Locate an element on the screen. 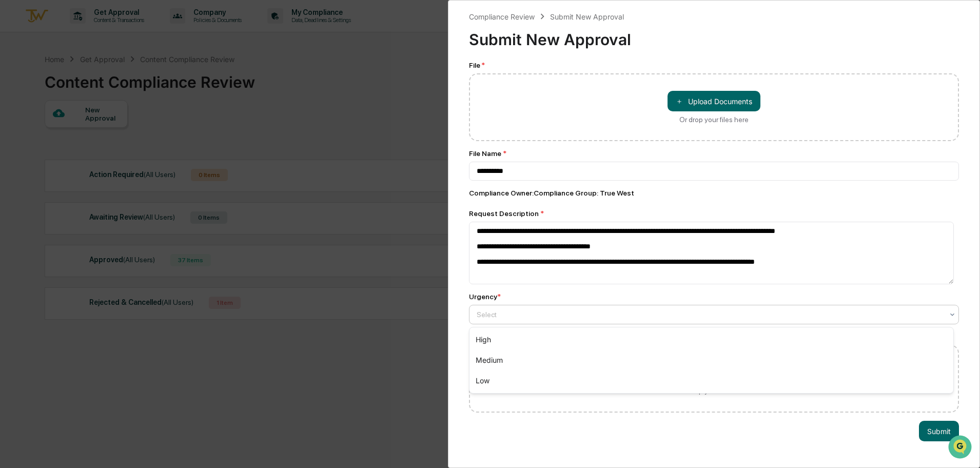 The width and height of the screenshot is (980, 468). span: Attestations is located at coordinates (106, 135).